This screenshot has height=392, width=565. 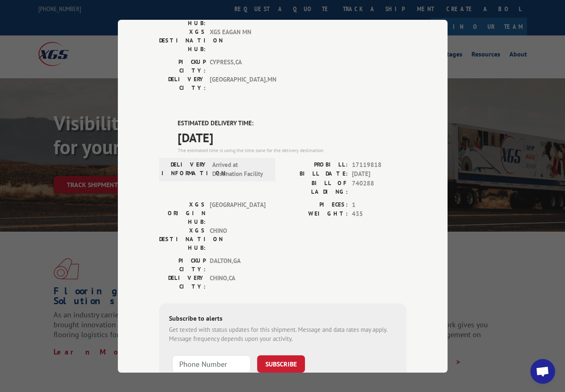 I want to click on span: 1089, so click(x=379, y=15).